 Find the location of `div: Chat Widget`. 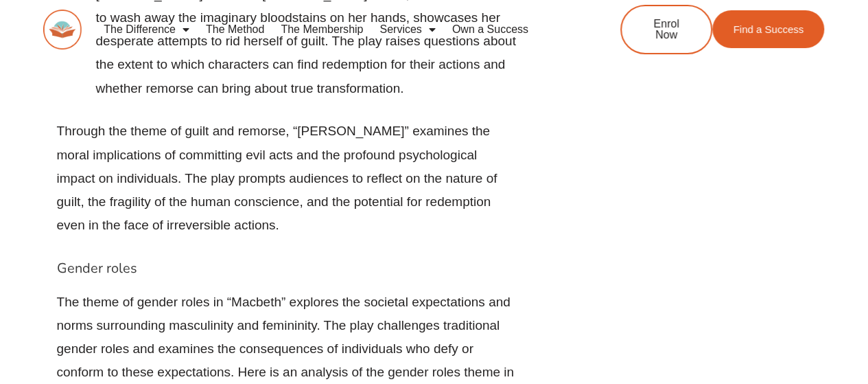

div: Chat Widget is located at coordinates (834, 351).